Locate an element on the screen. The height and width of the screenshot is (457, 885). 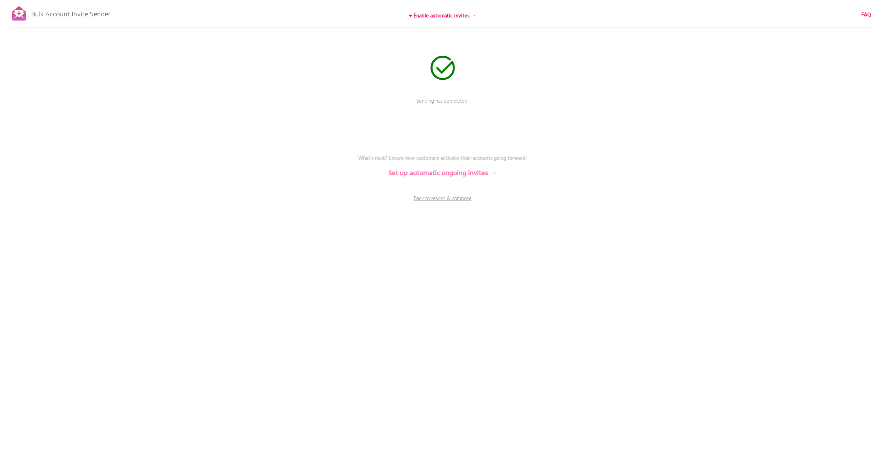
a: Back to rescan & compose is located at coordinates (443, 203).